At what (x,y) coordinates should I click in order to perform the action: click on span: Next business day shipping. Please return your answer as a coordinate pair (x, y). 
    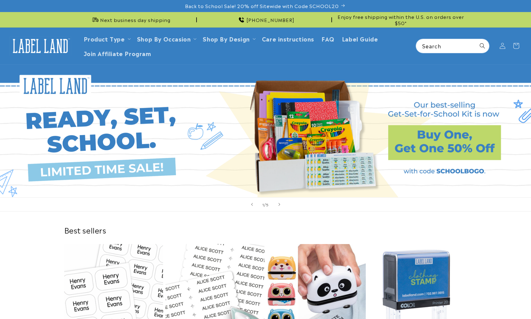
    Looking at the image, I should click on (135, 20).